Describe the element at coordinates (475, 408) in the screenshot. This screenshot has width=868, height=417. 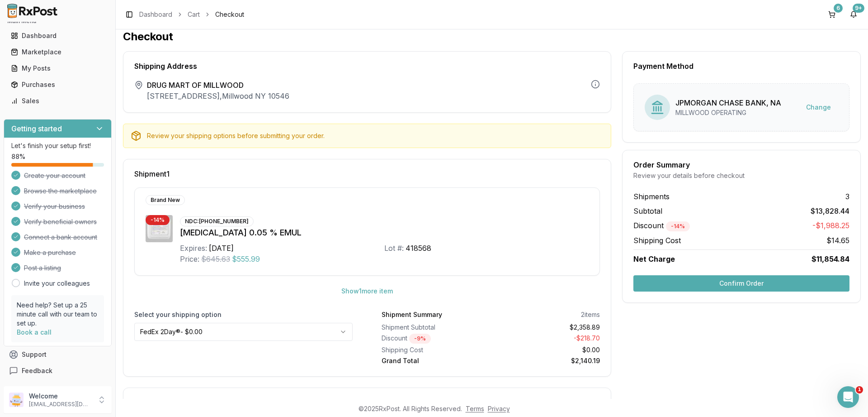
I see `a: Terms` at that location.